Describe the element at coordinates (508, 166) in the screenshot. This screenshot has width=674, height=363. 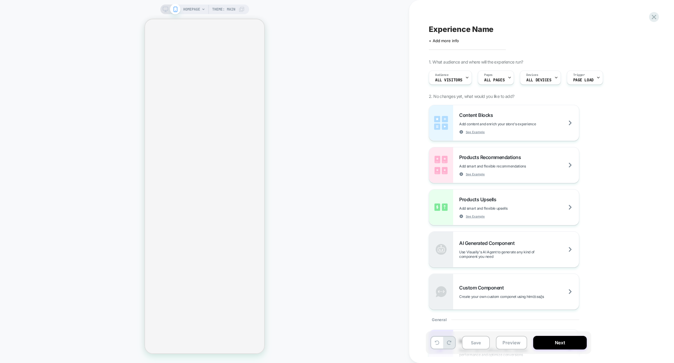
I see `span: Add smart and flexible recommendations` at that location.